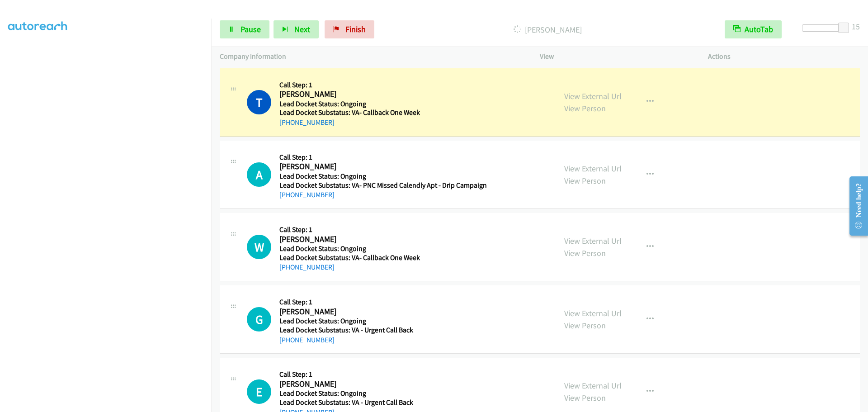 The image size is (868, 412). I want to click on h1: E, so click(259, 392).